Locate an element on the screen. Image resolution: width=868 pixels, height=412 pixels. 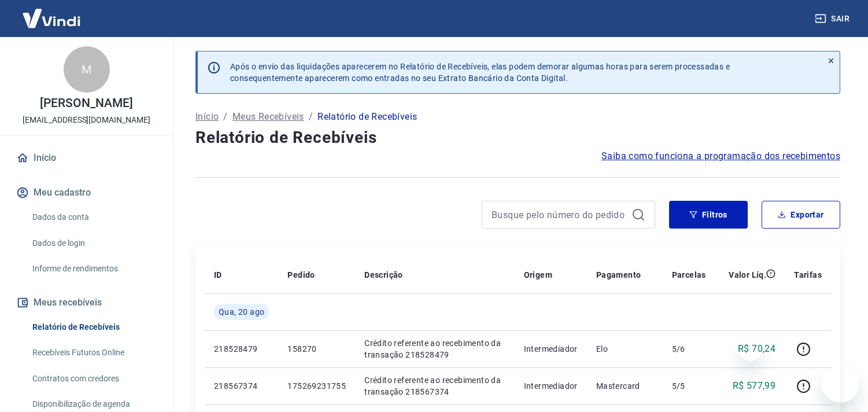
span: Qua, 20 ago is located at coordinates (241, 311).